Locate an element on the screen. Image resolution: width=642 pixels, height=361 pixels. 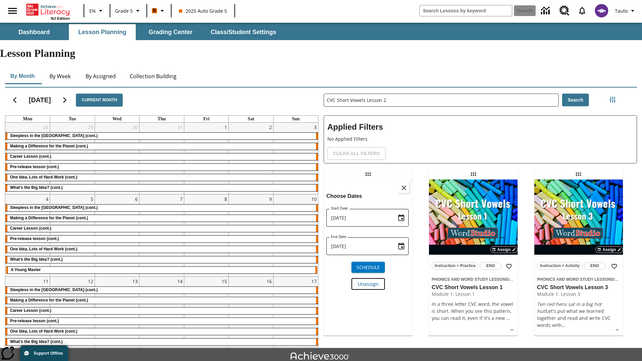
span: Instruction + Practice is located at coordinates (455, 266).